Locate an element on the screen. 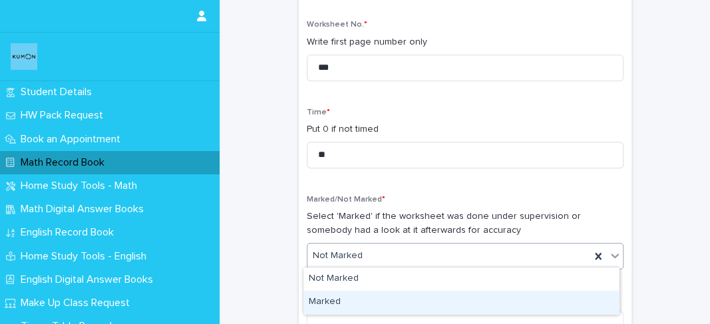 The width and height of the screenshot is (710, 324). span: Time is located at coordinates (318, 112).